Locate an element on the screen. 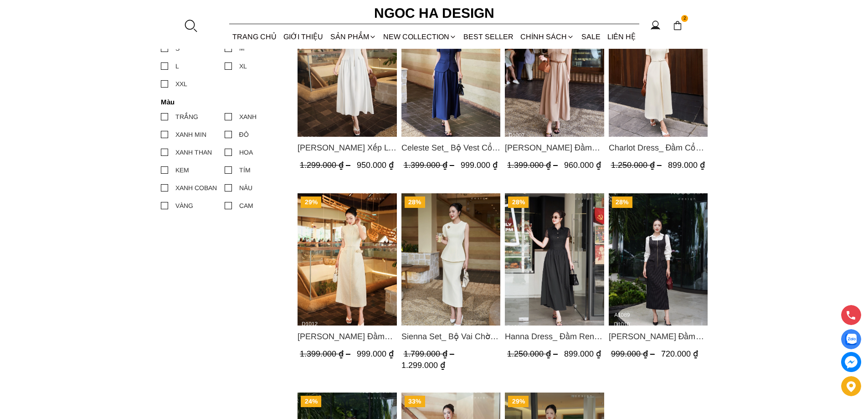 This screenshot has width=868, height=419. a: SALE is located at coordinates (591, 37).